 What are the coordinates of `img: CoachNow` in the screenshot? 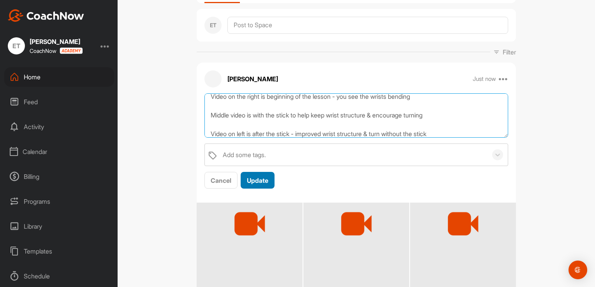 It's located at (46, 16).